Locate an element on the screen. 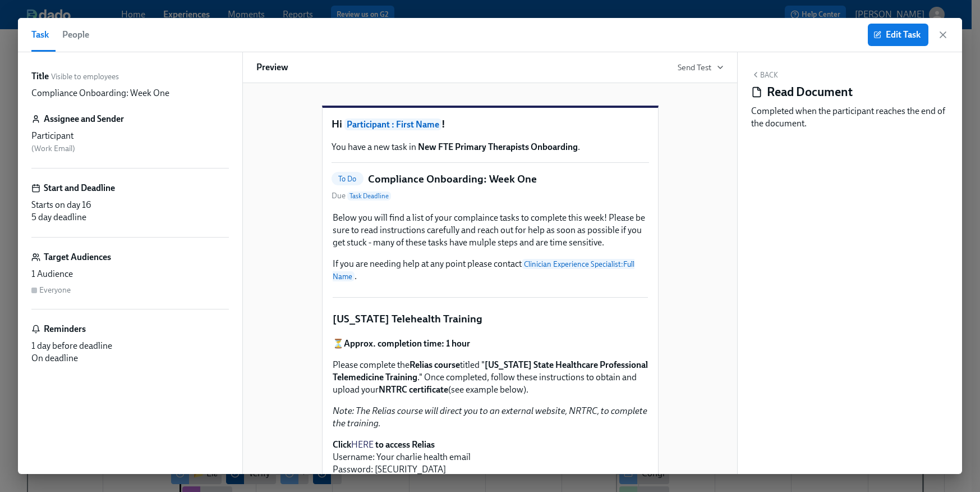 The width and height of the screenshot is (980, 492). h6: Preview is located at coordinates (272, 67).